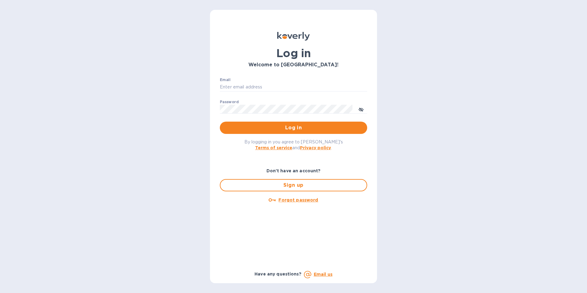  What do you see at coordinates (273, 148) in the screenshot?
I see `b: Terms of service` at bounding box center [273, 148].